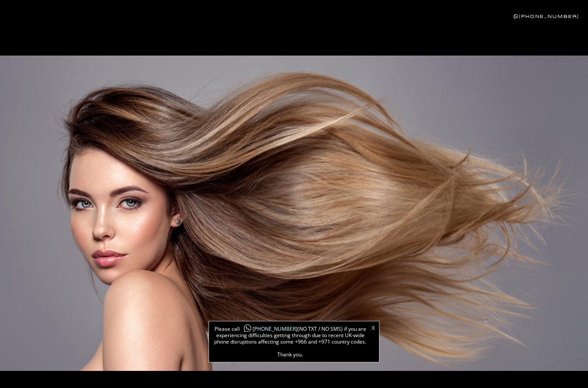 The height and width of the screenshot is (388, 588). I want to click on span: Please call (NO TXT / NO SMS) if you are experiencing difficulties getting through due to recent ..., so click(290, 342).